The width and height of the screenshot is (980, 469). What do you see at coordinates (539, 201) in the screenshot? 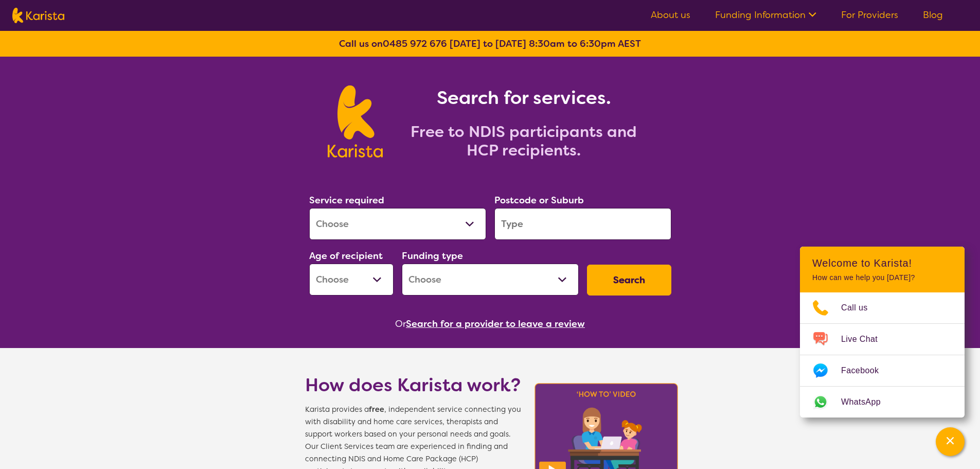
I see `label: Postcode or Suburb` at bounding box center [539, 201].